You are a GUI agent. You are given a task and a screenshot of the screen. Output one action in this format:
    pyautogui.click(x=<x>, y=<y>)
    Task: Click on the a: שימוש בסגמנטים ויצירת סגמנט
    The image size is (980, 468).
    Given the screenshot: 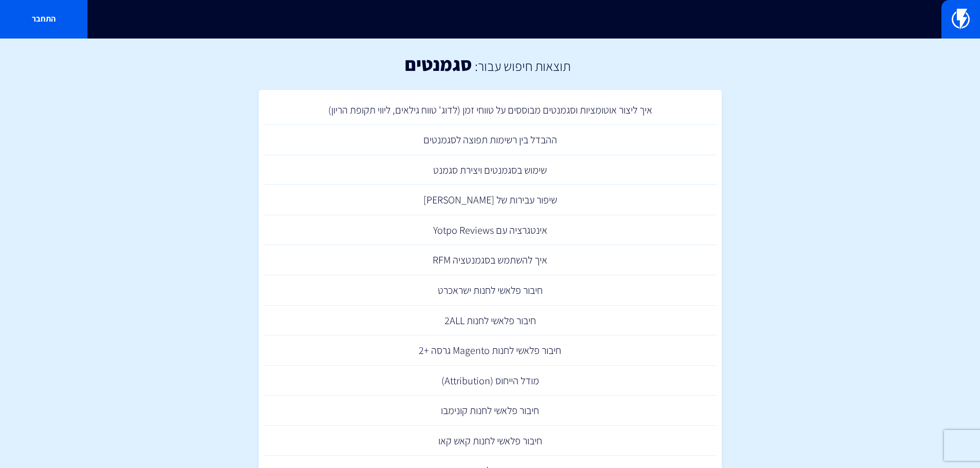 What is the action you would take?
    pyautogui.click(x=490, y=171)
    